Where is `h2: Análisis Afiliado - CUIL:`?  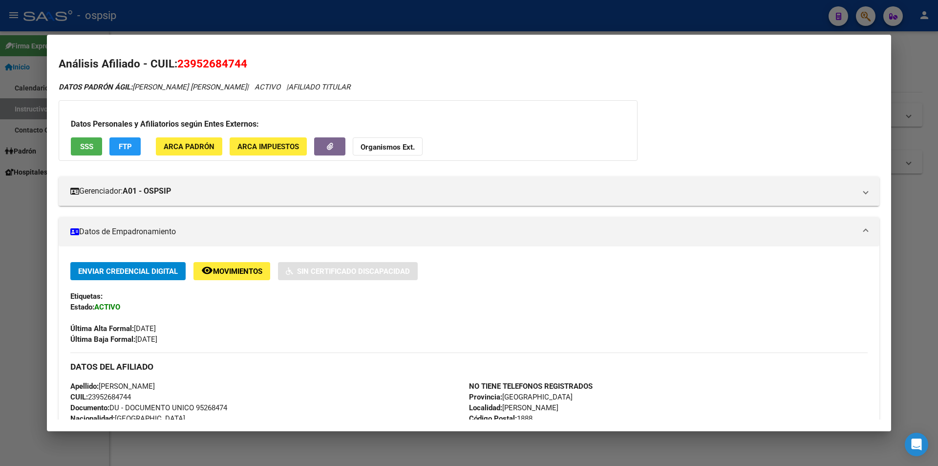
h2: Análisis Afiliado - CUIL: is located at coordinates (469, 64).